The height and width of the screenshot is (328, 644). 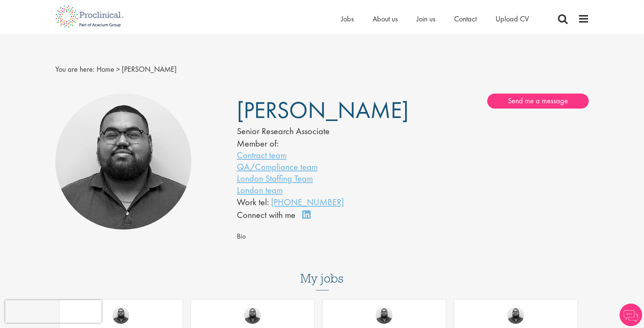 What do you see at coordinates (465, 19) in the screenshot?
I see `span: Contact` at bounding box center [465, 19].